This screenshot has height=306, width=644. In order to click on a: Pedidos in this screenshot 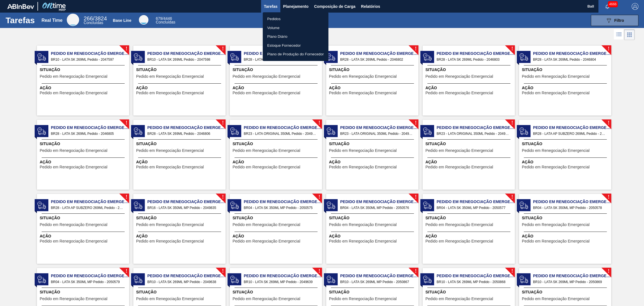, I will do `click(295, 19)`.